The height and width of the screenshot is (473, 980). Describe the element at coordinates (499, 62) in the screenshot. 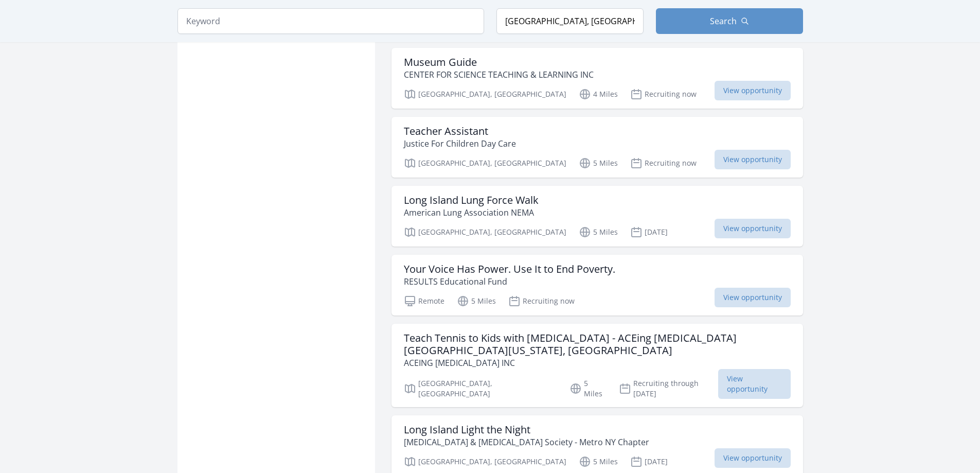

I see `h3: Museum Guide` at that location.